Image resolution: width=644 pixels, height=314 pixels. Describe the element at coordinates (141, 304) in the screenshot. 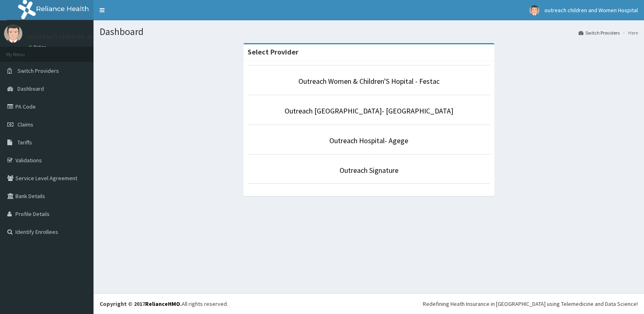

I see `strong: Copyright © 2017 .` at that location.